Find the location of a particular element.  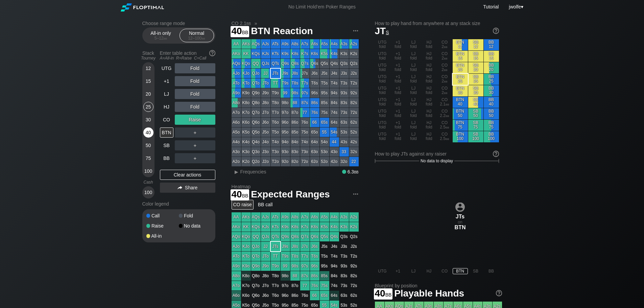

div: 97s is located at coordinates (305, 93).